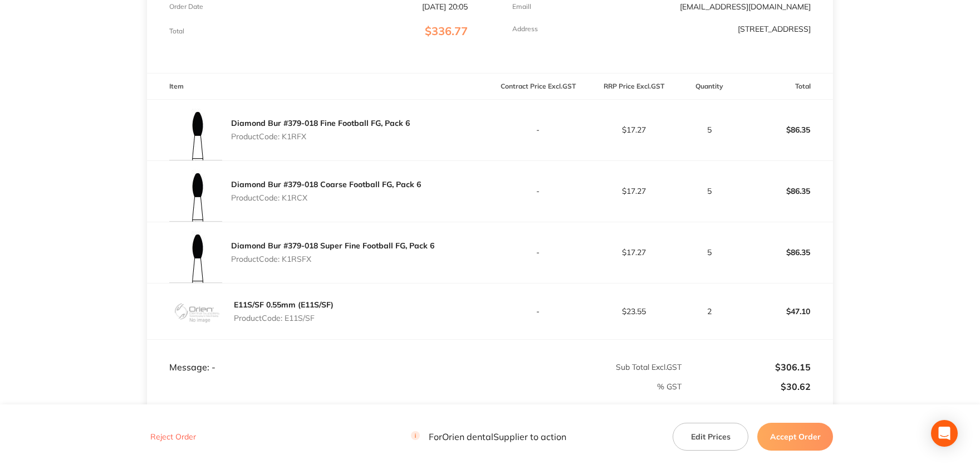 Image resolution: width=980 pixels, height=469 pixels. Describe the element at coordinates (944, 433) in the screenshot. I see `div: Open Intercom Messenger` at that location.